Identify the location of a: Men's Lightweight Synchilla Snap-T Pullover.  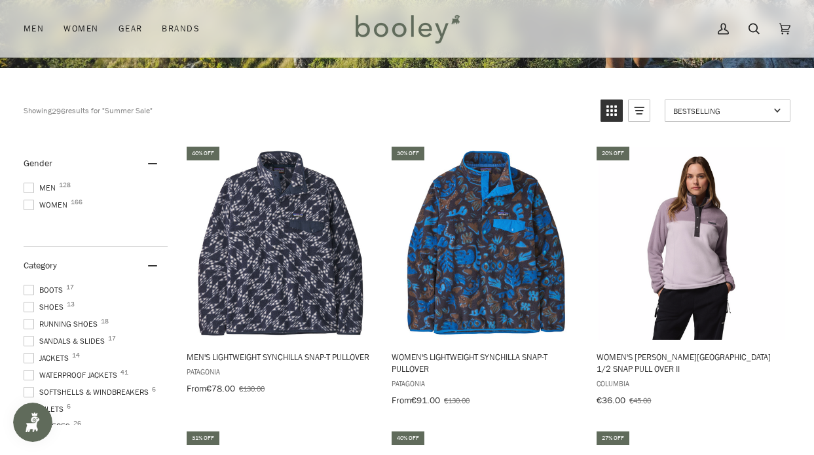
(281, 272).